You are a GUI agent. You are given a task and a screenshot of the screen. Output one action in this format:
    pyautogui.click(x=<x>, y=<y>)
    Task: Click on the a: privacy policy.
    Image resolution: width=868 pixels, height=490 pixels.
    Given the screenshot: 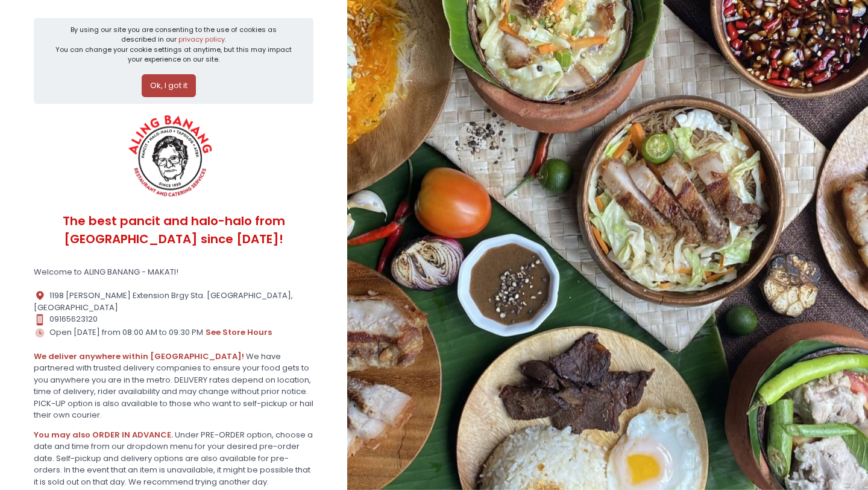 What is the action you would take?
    pyautogui.click(x=202, y=39)
    